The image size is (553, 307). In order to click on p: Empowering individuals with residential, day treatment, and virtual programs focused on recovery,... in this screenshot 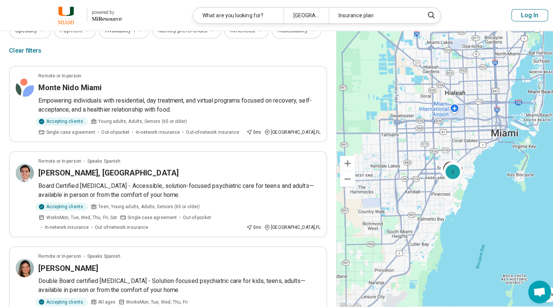, I will do `click(177, 104)`.